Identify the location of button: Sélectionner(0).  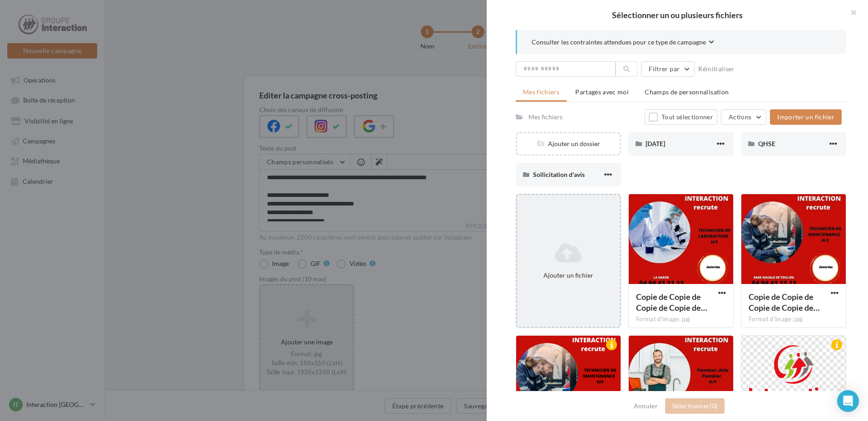
(694, 406).